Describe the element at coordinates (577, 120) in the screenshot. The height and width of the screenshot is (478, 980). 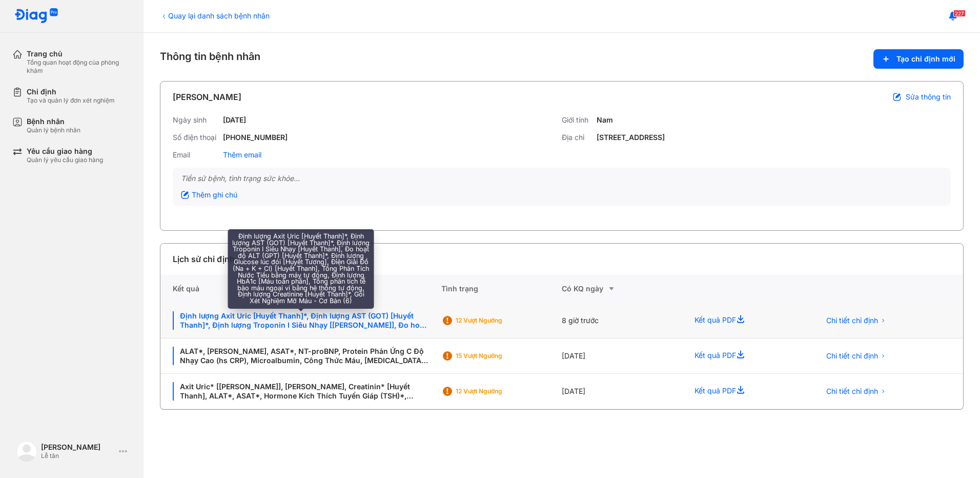
I see `div: Giới tính` at that location.